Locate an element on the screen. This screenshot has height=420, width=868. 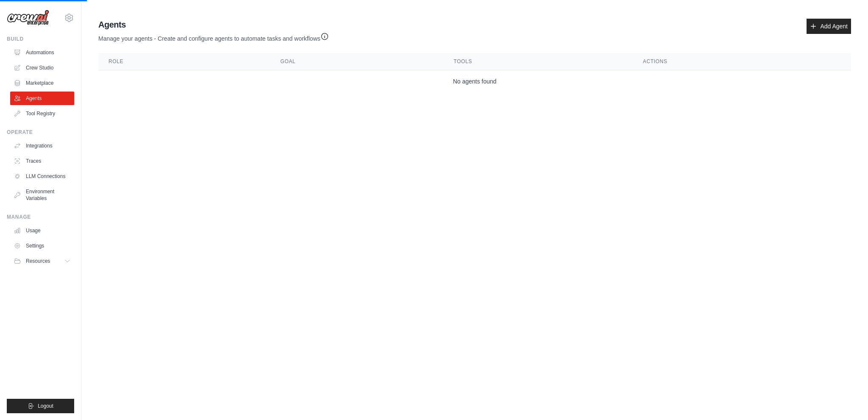
span: Logout is located at coordinates (46, 406).